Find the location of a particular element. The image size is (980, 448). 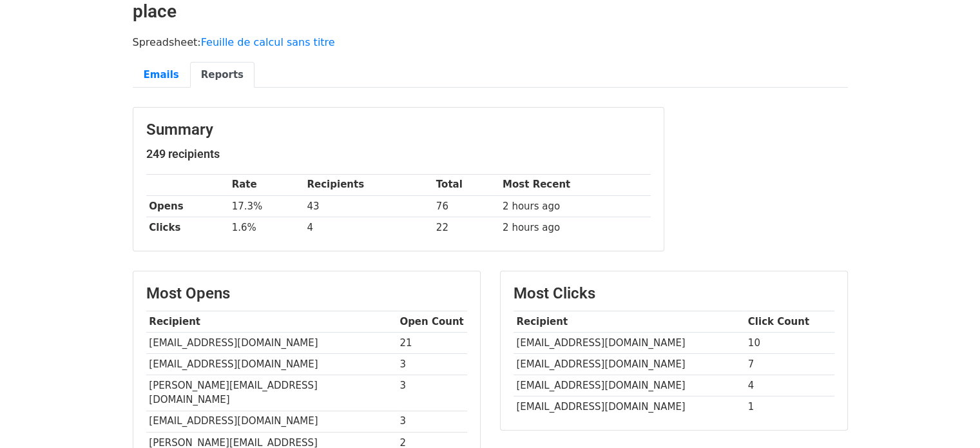

h5: 249 recipients is located at coordinates (398, 154).